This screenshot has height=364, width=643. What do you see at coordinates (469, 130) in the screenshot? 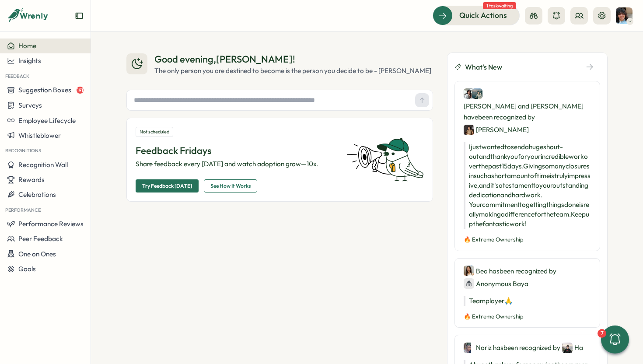
I see `img: Asmita Dutta` at bounding box center [469, 130].